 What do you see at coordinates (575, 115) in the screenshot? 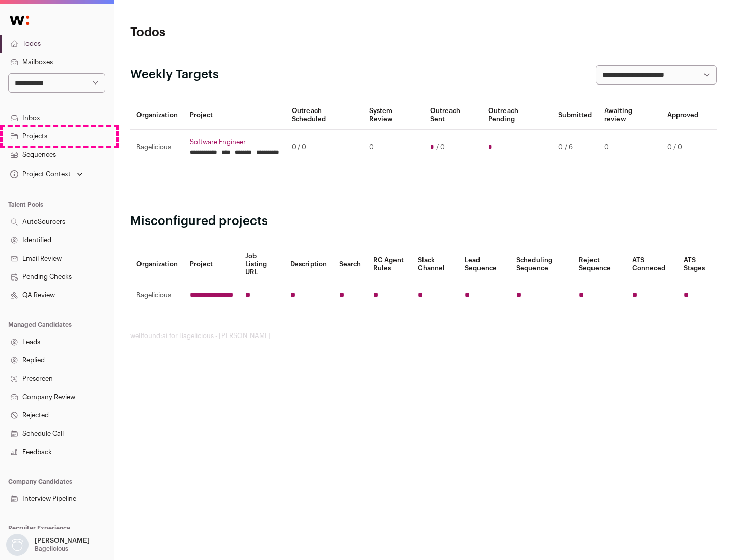
I see `th: Submitted` at bounding box center [575, 115].